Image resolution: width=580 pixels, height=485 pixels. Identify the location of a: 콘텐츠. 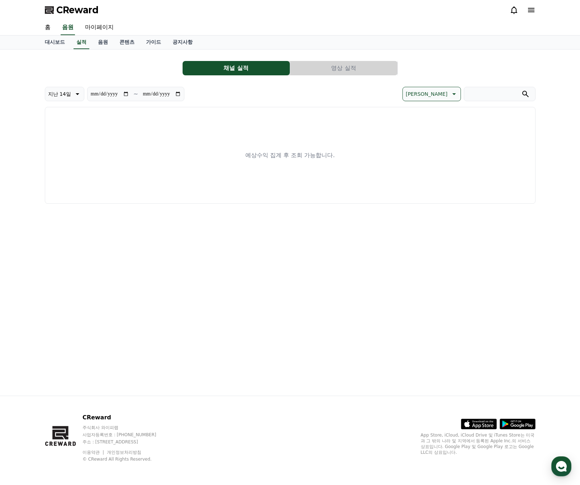
(127, 42).